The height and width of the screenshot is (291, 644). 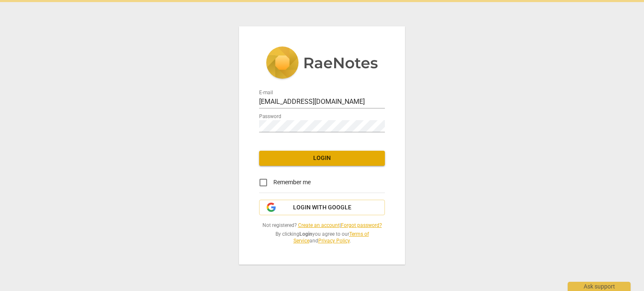 What do you see at coordinates (322, 158) in the screenshot?
I see `span: Login` at bounding box center [322, 158].